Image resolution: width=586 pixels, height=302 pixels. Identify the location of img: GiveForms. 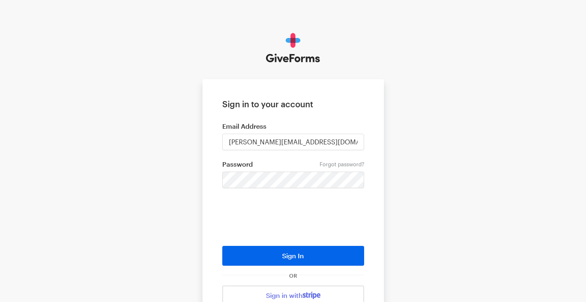
(293, 48).